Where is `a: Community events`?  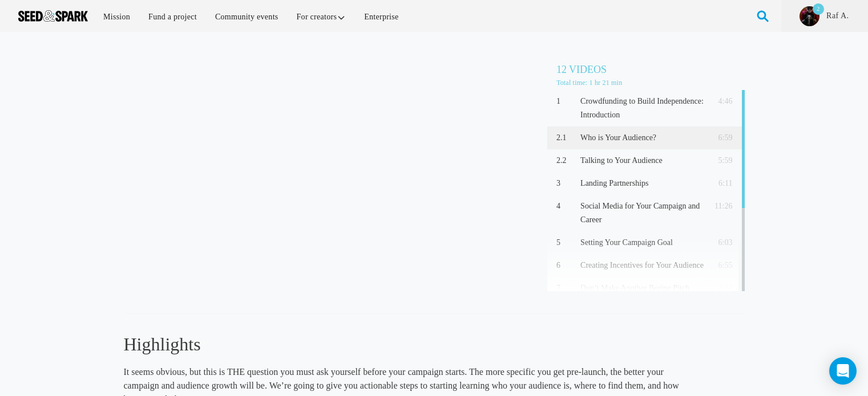 a: Community events is located at coordinates (247, 17).